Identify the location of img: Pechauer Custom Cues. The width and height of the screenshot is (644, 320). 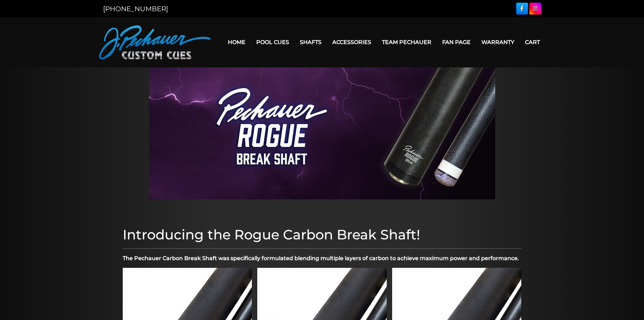
(155, 43).